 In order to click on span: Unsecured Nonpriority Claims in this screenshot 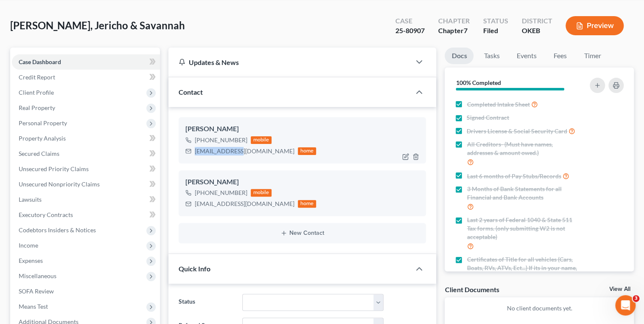, I will do `click(59, 183)`.